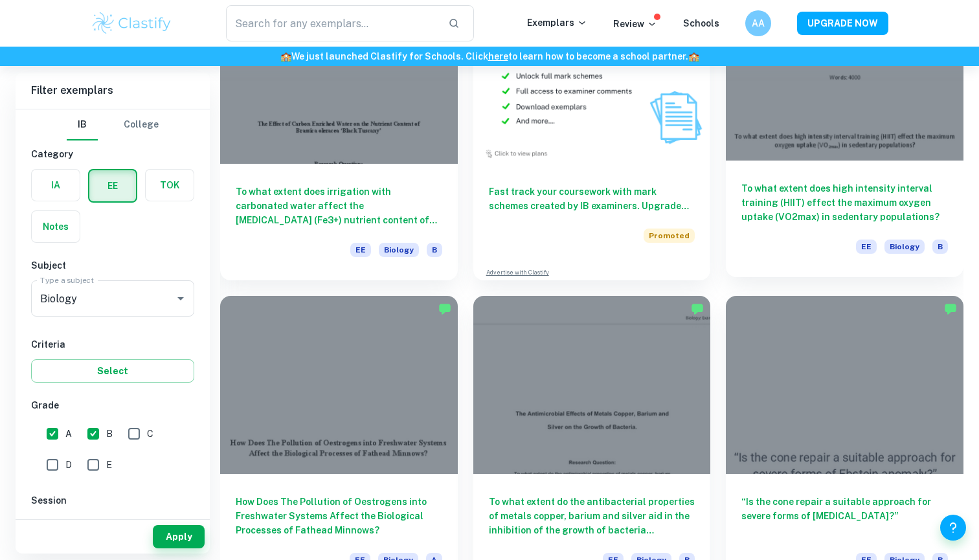 This screenshot has height=560, width=979. Describe the element at coordinates (113, 154) in the screenshot. I see `h6: Category` at that location.